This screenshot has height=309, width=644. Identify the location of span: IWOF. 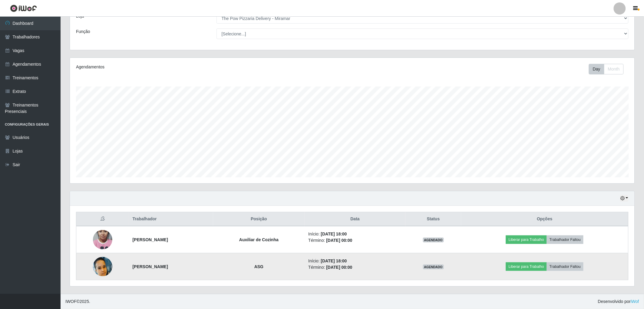
(71, 302).